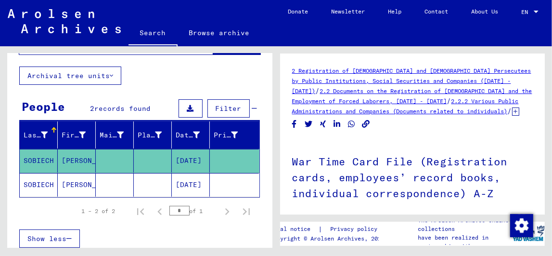 The width and height of the screenshot is (552, 256). Describe the element at coordinates (329, 238) in the screenshot. I see `p: Copyright © Arolsen Archives, 2021` at that location.